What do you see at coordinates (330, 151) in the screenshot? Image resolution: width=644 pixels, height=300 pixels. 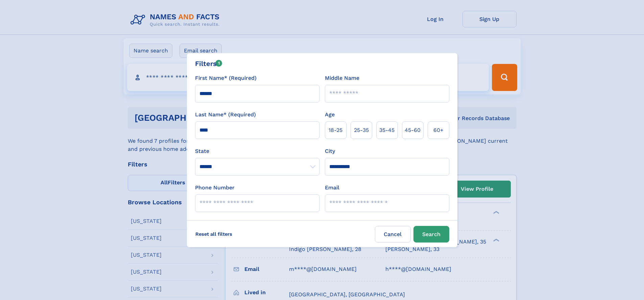 I see `label: City` at bounding box center [330, 151].